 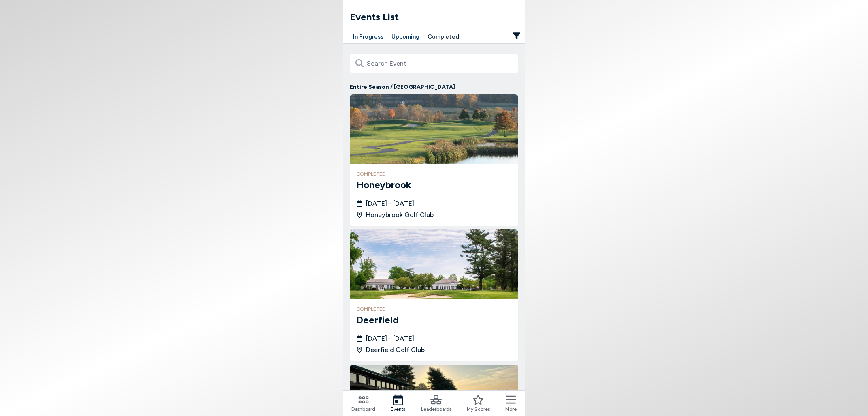 I want to click on a: Dashboard, so click(x=363, y=403).